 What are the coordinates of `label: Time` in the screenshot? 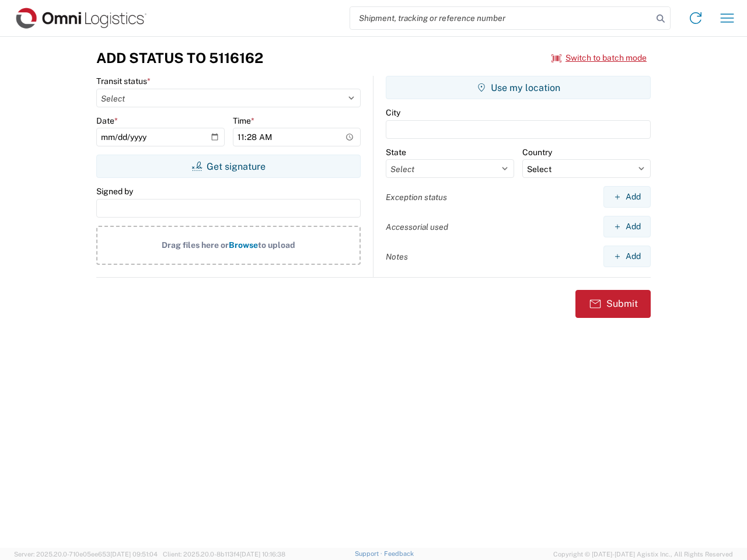 It's located at (243, 121).